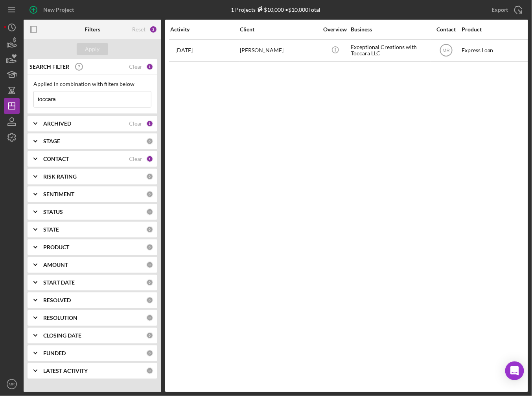 This screenshot has height=396, width=532. I want to click on button: New Project, so click(53, 10).